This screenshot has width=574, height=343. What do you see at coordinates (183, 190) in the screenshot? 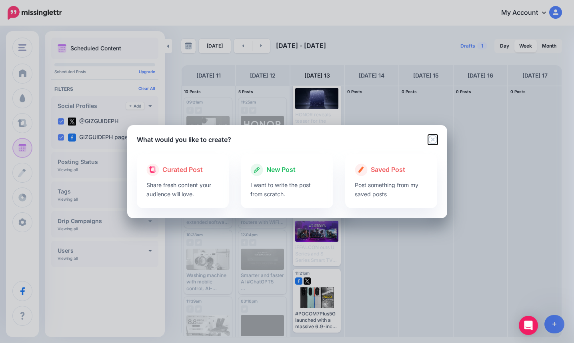
I see `p: Share fresh content your audience will love.` at bounding box center [183, 190].